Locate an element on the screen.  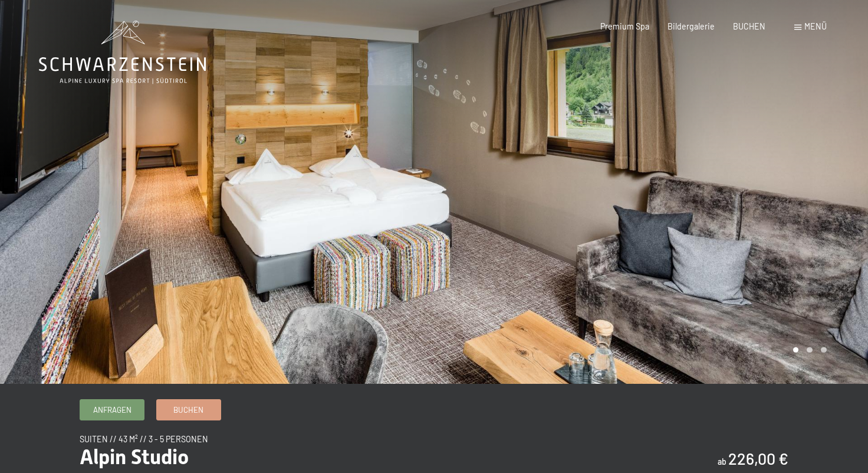
a: Anfragen is located at coordinates (112, 409).